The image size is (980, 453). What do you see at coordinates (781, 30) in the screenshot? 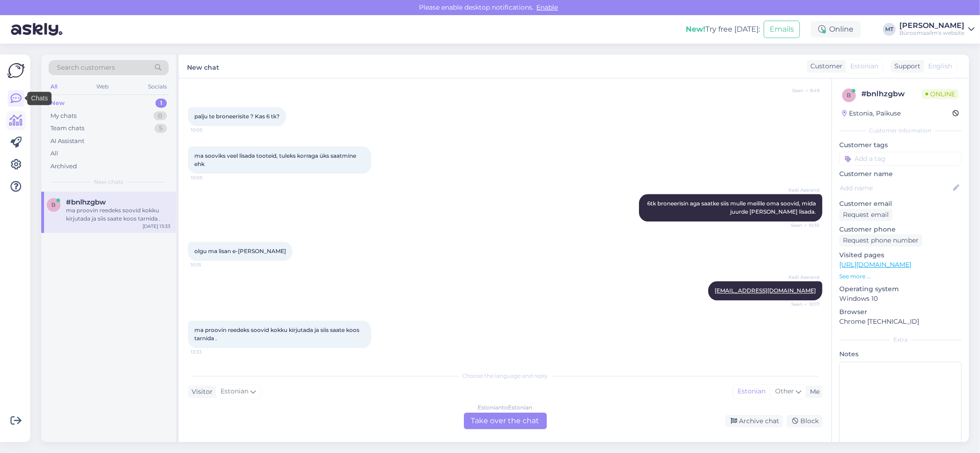
I see `button: Emails` at bounding box center [781, 30].